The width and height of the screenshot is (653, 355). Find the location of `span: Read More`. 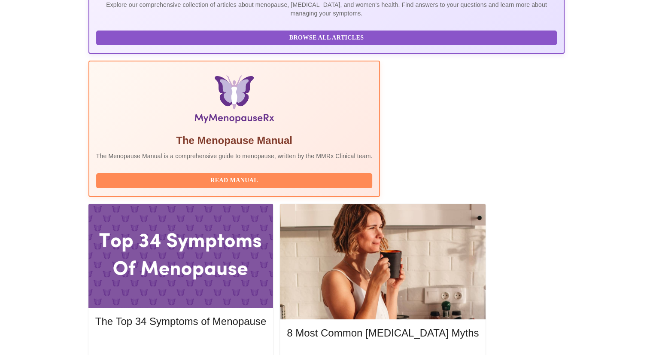

span: Read More is located at coordinates (181, 343).